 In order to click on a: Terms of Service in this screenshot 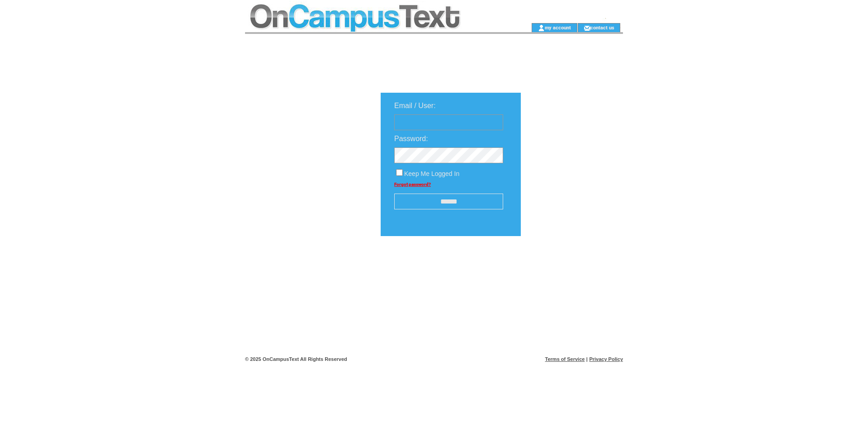, I will do `click(565, 359)`.